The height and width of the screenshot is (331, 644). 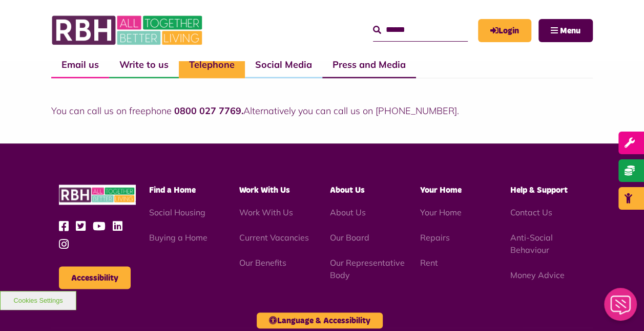 What do you see at coordinates (144, 65) in the screenshot?
I see `a: Write to us` at bounding box center [144, 65].